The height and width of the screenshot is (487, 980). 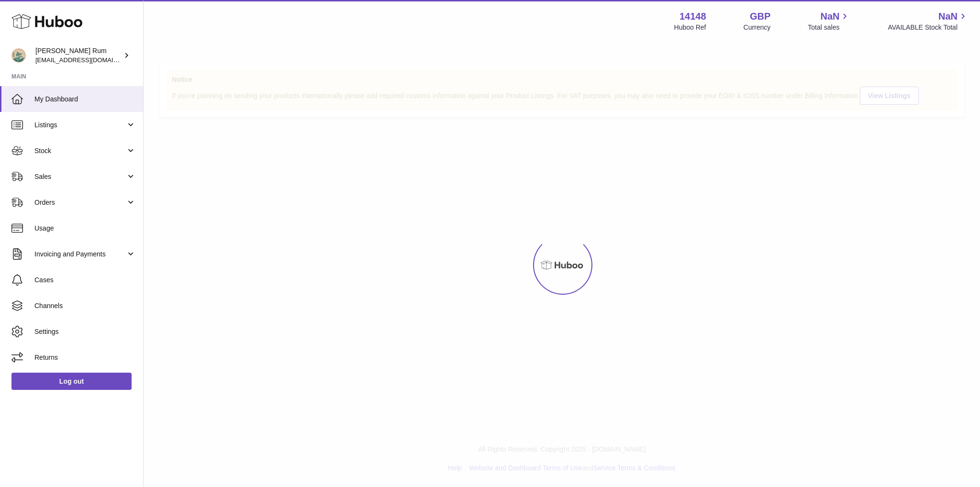 I want to click on div: Currency, so click(x=757, y=27).